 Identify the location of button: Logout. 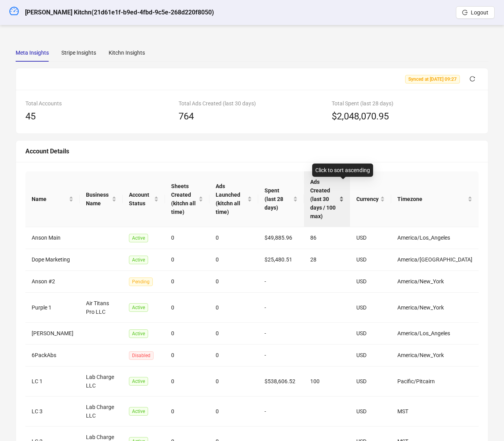
(475, 13).